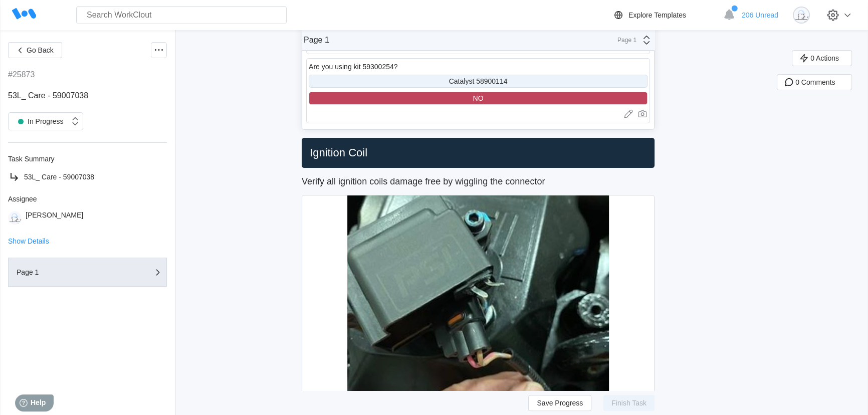  What do you see at coordinates (822, 58) in the screenshot?
I see `button: 0 Actions` at bounding box center [822, 58].